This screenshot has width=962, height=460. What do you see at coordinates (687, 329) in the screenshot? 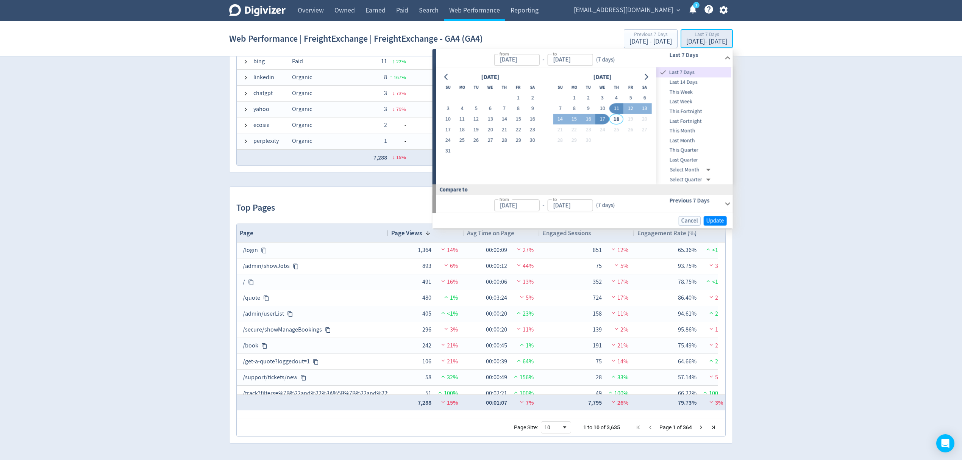
I see `div: 95.86%` at bounding box center [687, 329].